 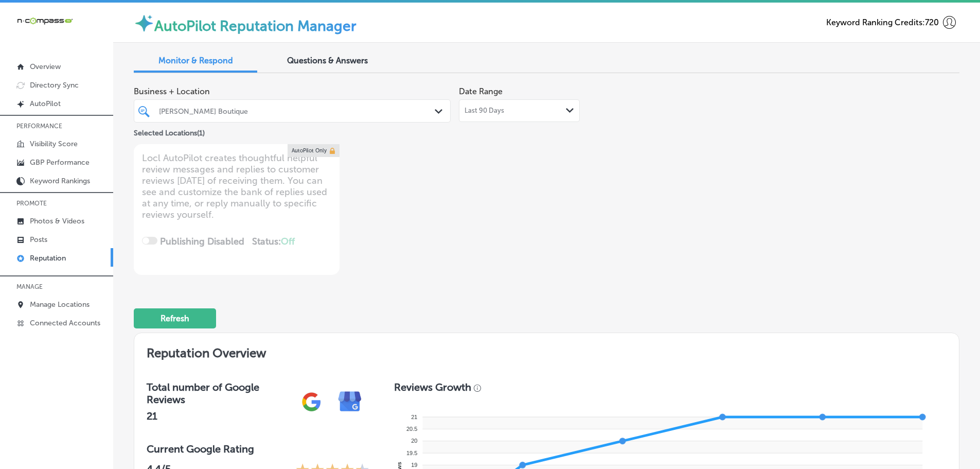 What do you see at coordinates (219, 393) in the screenshot?
I see `h3: Total number of Google Reviews` at bounding box center [219, 393].